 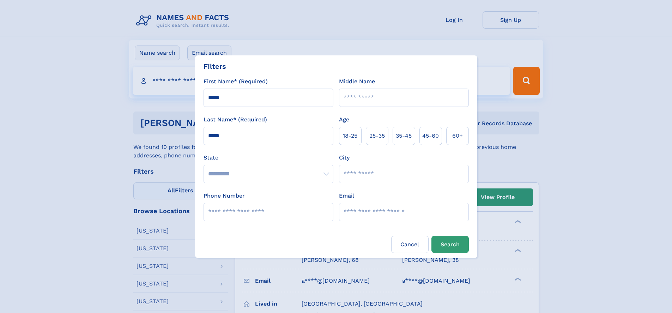 What do you see at coordinates (344, 120) in the screenshot?
I see `label: Age` at bounding box center [344, 120].